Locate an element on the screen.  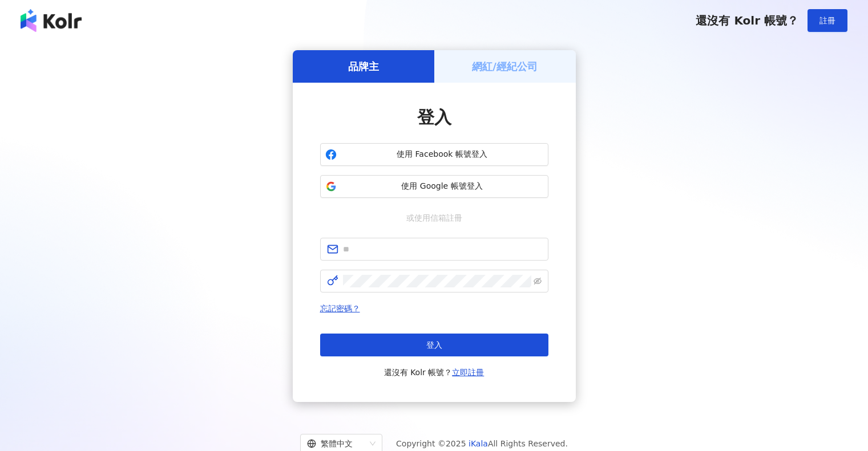
a: 立即註冊 is located at coordinates (468, 373).